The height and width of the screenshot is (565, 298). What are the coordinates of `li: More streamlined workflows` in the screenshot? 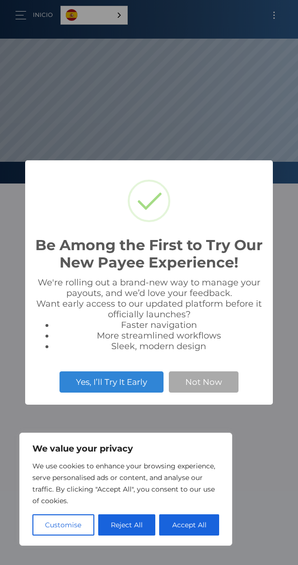 It's located at (159, 336).